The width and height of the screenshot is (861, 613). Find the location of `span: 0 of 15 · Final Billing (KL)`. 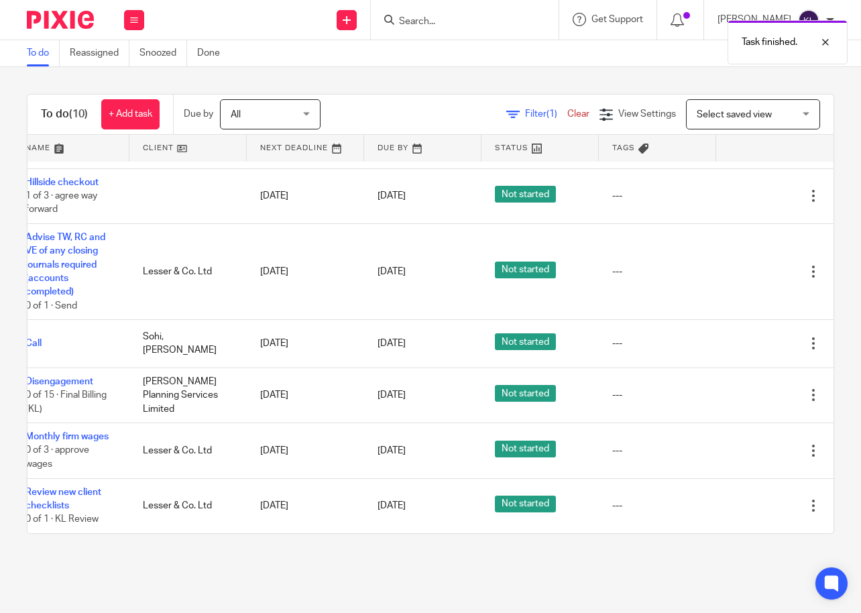

span: 0 of 15 · Final Billing (KL) is located at coordinates (66, 402).